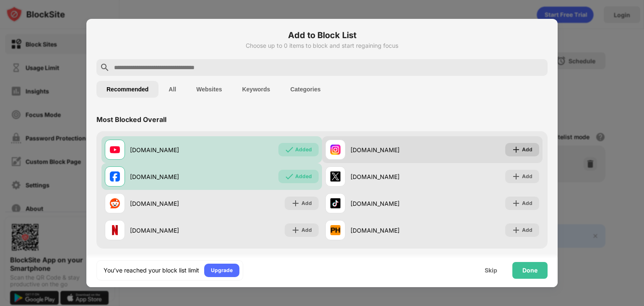  I want to click on div: Most Blocked Overall, so click(131, 119).